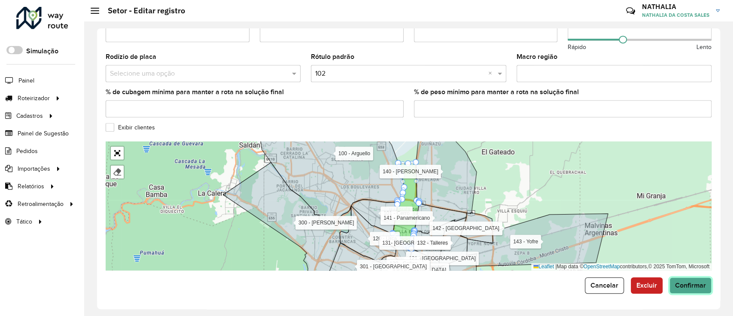  What do you see at coordinates (24, 221) in the screenshot?
I see `span: Tático` at bounding box center [24, 221].